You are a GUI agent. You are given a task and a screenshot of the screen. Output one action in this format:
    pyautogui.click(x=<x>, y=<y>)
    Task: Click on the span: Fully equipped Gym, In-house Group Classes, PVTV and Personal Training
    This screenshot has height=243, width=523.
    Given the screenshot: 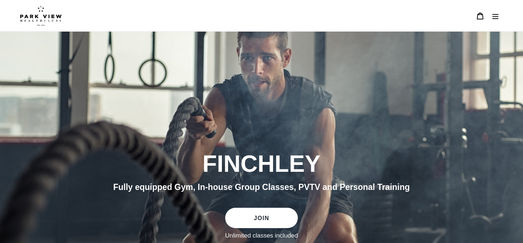 What is the action you would take?
    pyautogui.click(x=262, y=187)
    